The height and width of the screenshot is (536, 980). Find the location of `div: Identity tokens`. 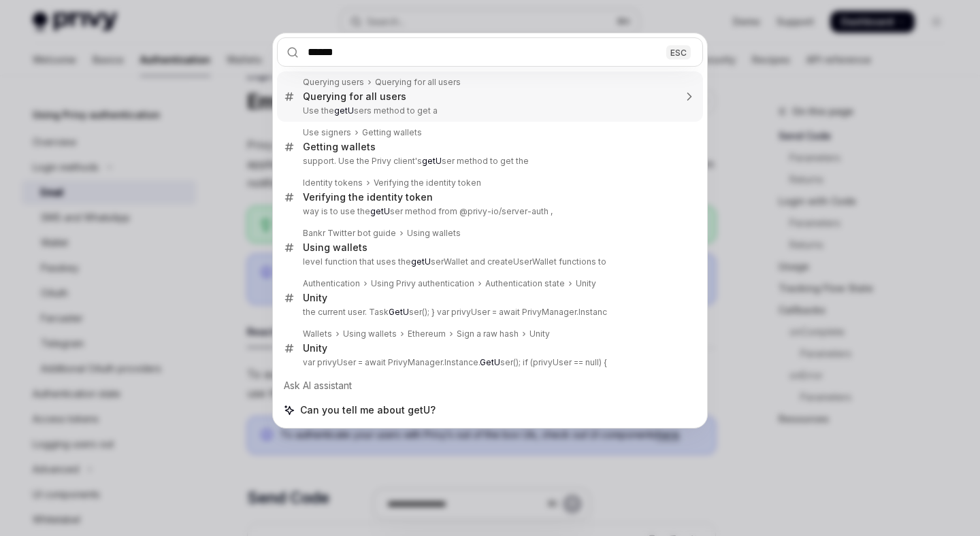

div: Identity tokens is located at coordinates (333, 183).